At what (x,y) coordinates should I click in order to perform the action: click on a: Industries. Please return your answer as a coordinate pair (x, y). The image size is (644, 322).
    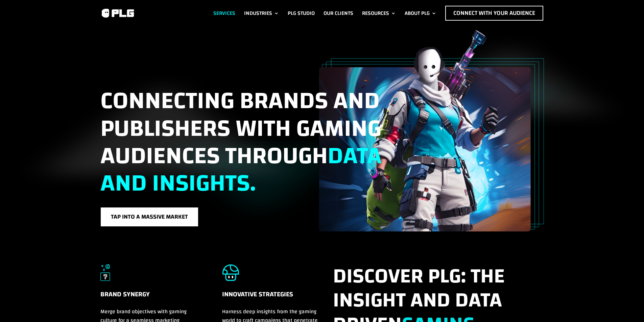
    Looking at the image, I should click on (261, 13).